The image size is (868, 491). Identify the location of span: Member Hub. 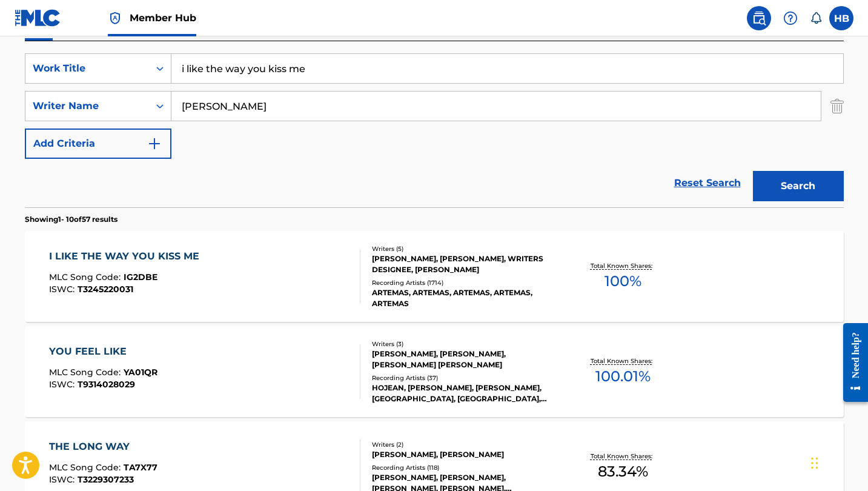
(163, 17).